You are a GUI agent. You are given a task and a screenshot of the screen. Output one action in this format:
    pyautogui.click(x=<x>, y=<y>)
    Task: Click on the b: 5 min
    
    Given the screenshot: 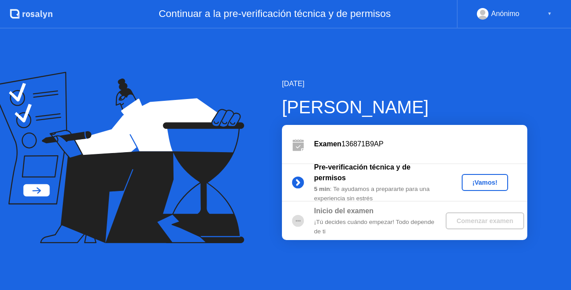 What is the action you would take?
    pyautogui.click(x=322, y=189)
    